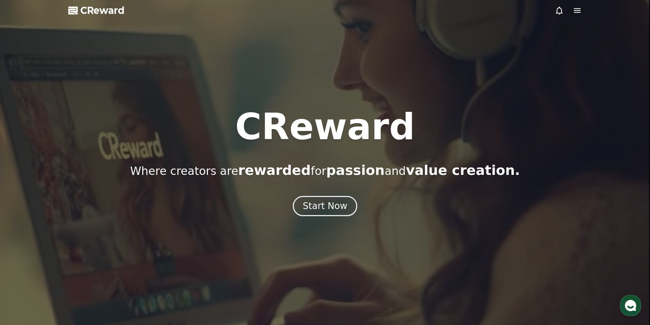  I want to click on a: Start Now, so click(325, 207).